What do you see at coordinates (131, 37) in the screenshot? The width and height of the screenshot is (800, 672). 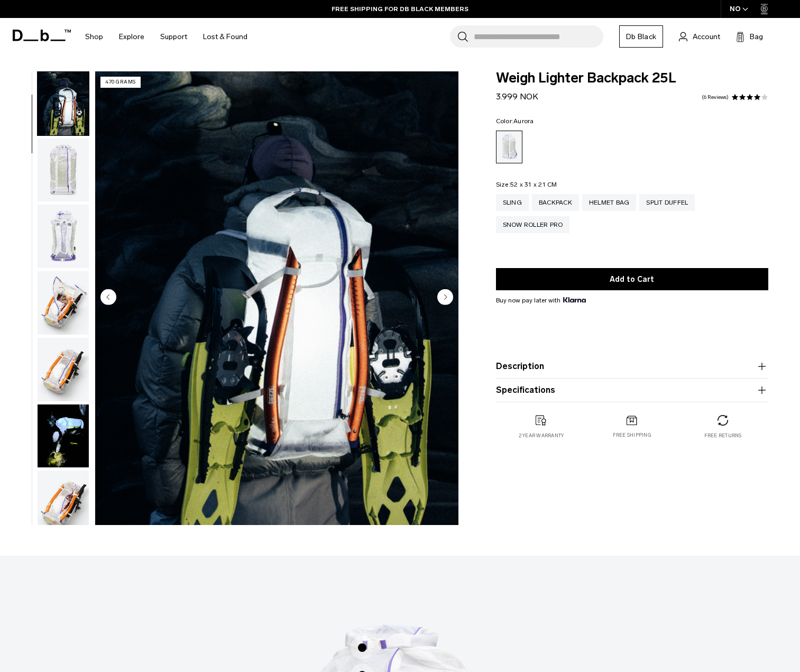 I see `a: Explore` at bounding box center [131, 37].